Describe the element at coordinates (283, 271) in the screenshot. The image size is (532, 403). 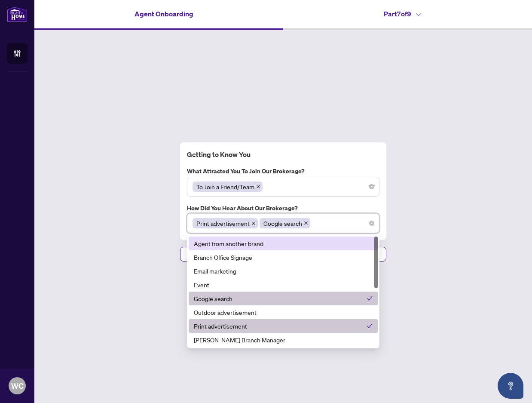
I see `div: Email marketing` at that location.